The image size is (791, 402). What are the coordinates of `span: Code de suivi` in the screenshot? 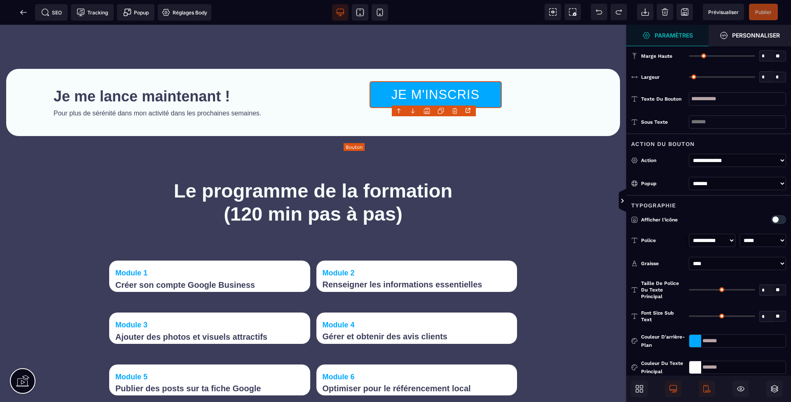 It's located at (92, 12).